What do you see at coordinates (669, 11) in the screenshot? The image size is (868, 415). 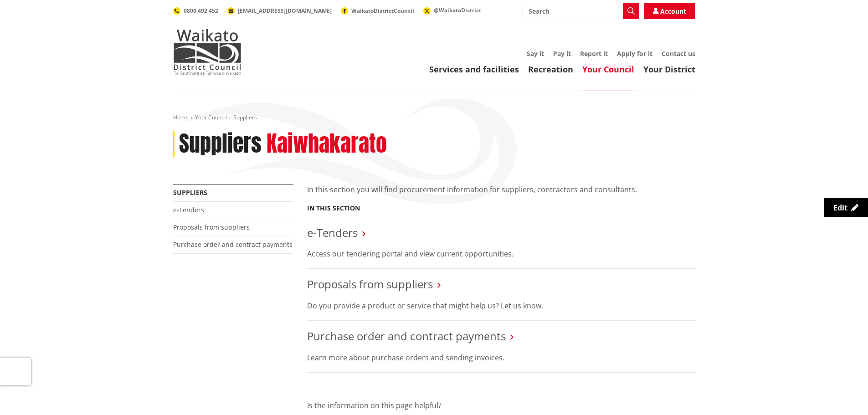 I see `a: Account` at bounding box center [669, 11].